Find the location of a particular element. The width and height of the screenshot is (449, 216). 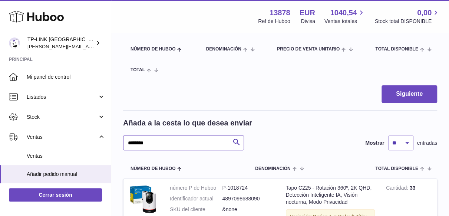

img: Tapo C225 - Rotación 360º, 2K QHD, Detección Inteligente IA, Visión nocturna, Modo Privacidad is located at coordinates (144, 199).